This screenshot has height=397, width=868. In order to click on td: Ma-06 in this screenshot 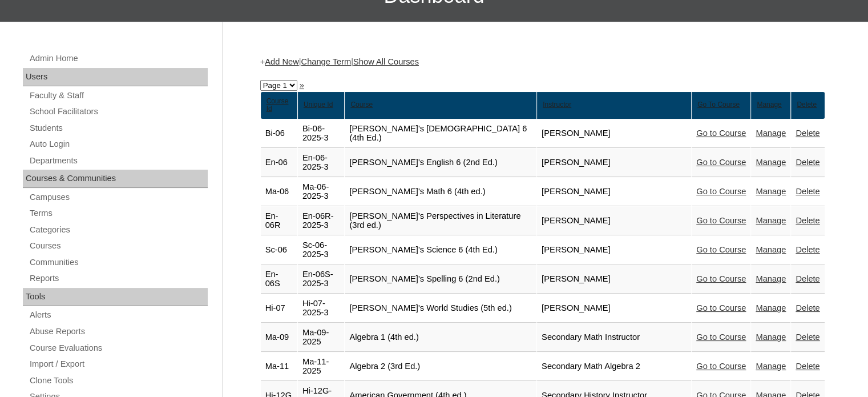, I will do `click(279, 192)`.